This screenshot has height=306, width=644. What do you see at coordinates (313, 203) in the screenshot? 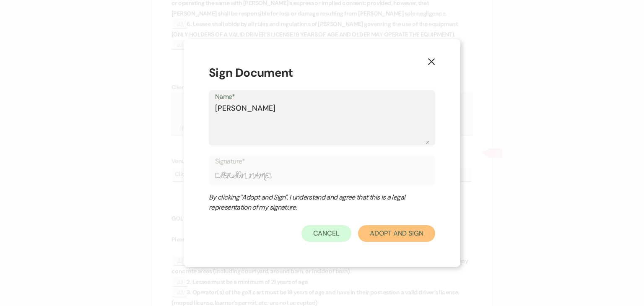
I see `div: By clicking "Adopt and Sign", I understand and agree that this is a legal representation of my si...` at bounding box center [313, 203].